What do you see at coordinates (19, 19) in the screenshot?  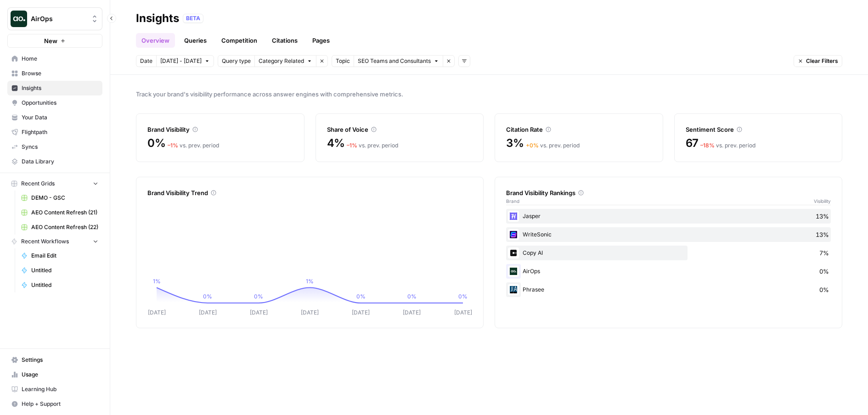 I see `img: AirOps Logo` at bounding box center [19, 19].